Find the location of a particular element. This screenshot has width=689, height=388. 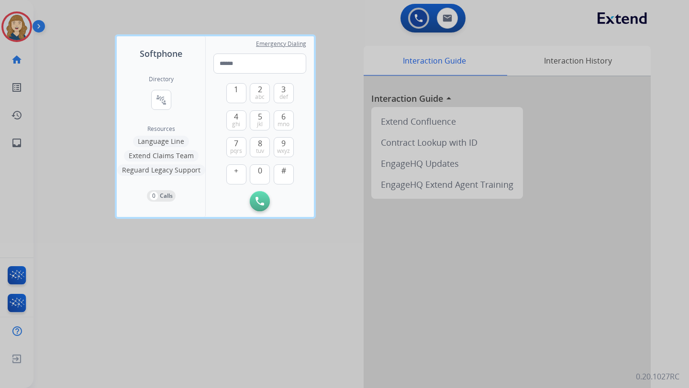

button: 4ghi is located at coordinates (236, 121).